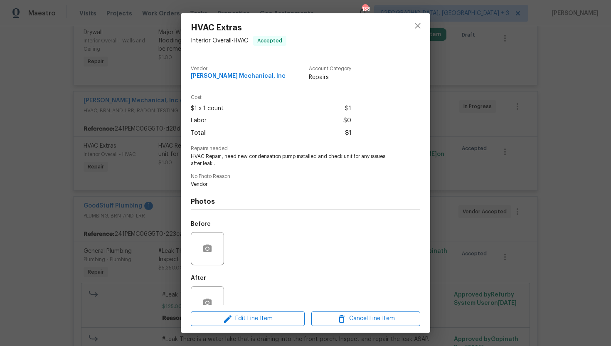 This screenshot has height=346, width=611. I want to click on h4: Photos, so click(305, 201).